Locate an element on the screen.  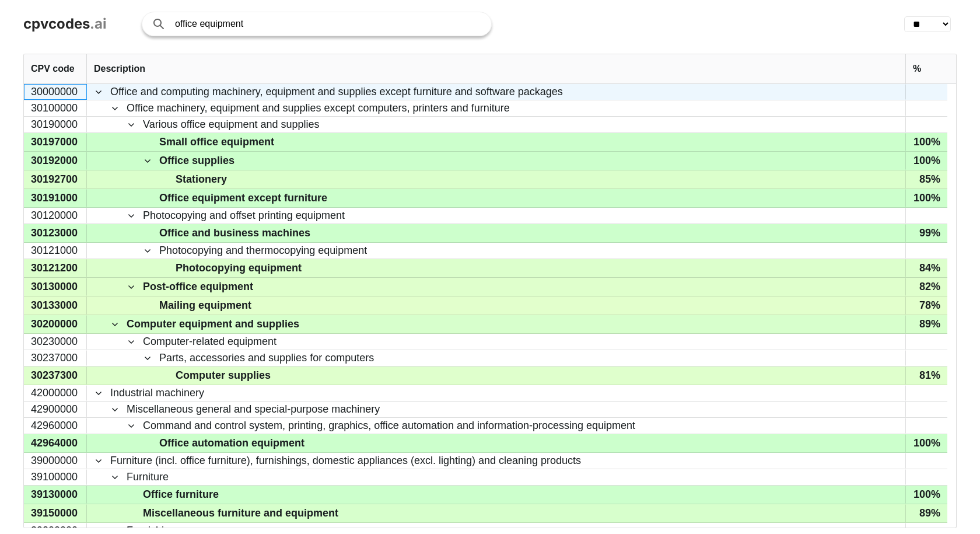
span: Photocopying and thermocopying equipment is located at coordinates (263, 250).